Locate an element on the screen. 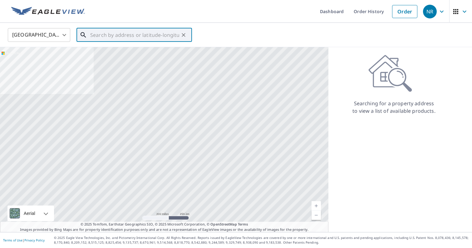 The height and width of the screenshot is (248, 472). a: OpenStreetMap is located at coordinates (223, 224).